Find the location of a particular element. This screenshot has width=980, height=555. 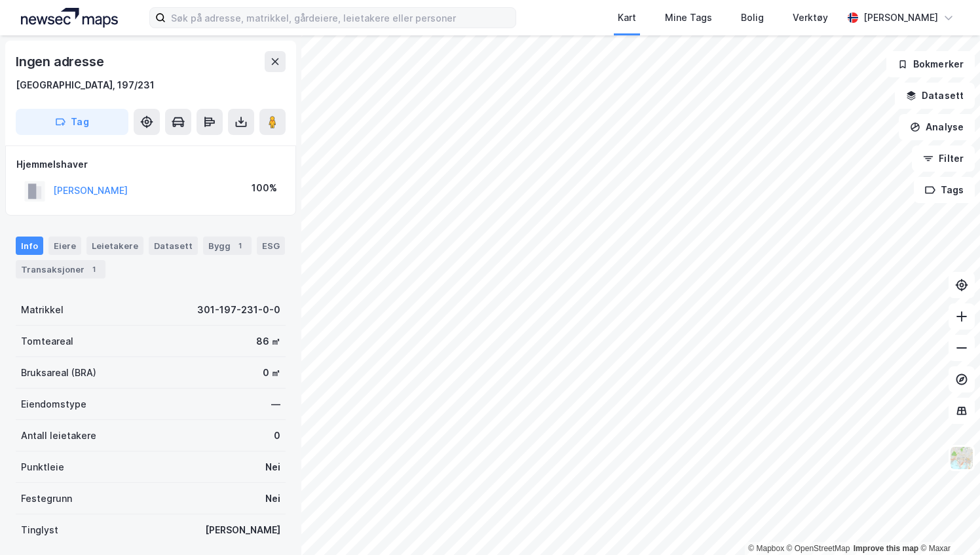

div: Bolig is located at coordinates (753, 17).